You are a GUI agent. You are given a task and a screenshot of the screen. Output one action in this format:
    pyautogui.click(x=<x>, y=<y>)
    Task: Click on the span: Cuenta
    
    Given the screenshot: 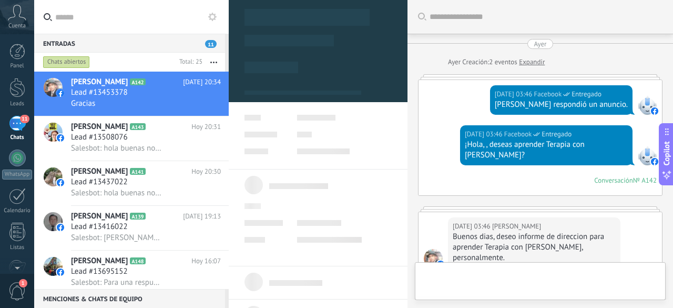 What is the action you would take?
    pyautogui.click(x=17, y=26)
    